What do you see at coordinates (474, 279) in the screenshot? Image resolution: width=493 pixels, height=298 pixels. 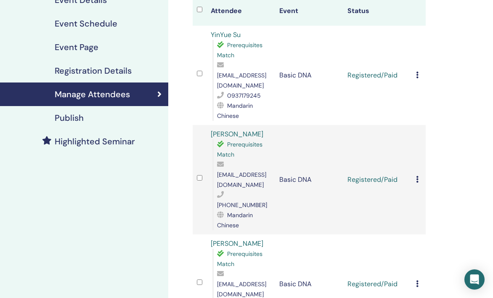 I see `div: Open Intercom Messenger` at bounding box center [474, 279].